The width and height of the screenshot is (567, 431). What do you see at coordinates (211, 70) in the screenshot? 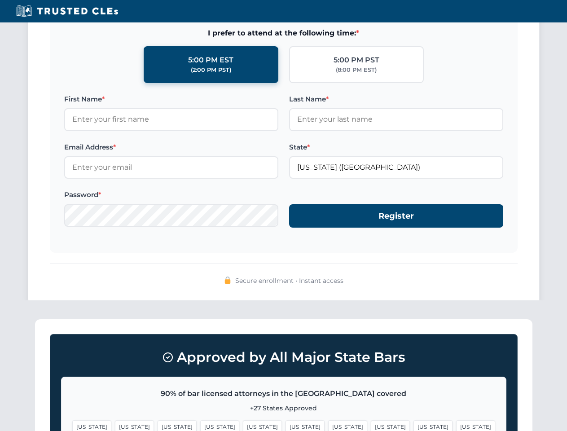
I see `div: (2:00 PM PST)` at bounding box center [211, 70].